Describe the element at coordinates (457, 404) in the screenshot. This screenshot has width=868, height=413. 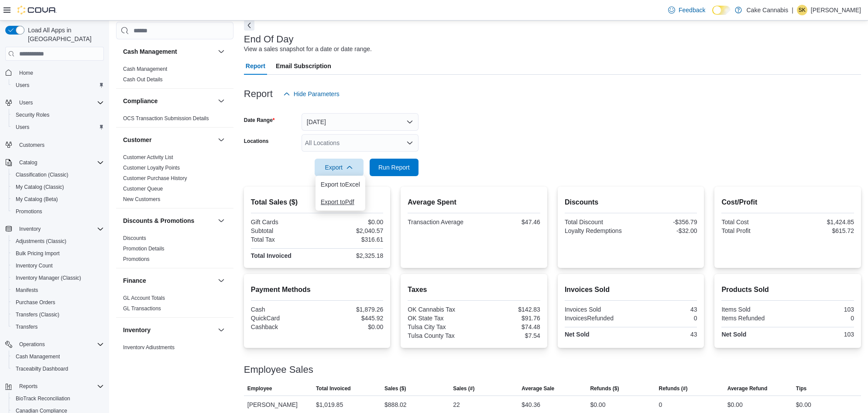
I see `div: 22` at that location.